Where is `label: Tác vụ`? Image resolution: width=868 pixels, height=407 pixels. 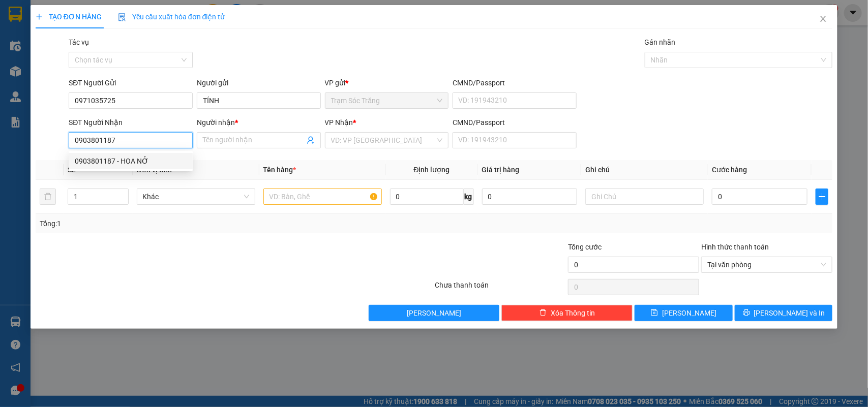 label: Tác vụ is located at coordinates (78, 42).